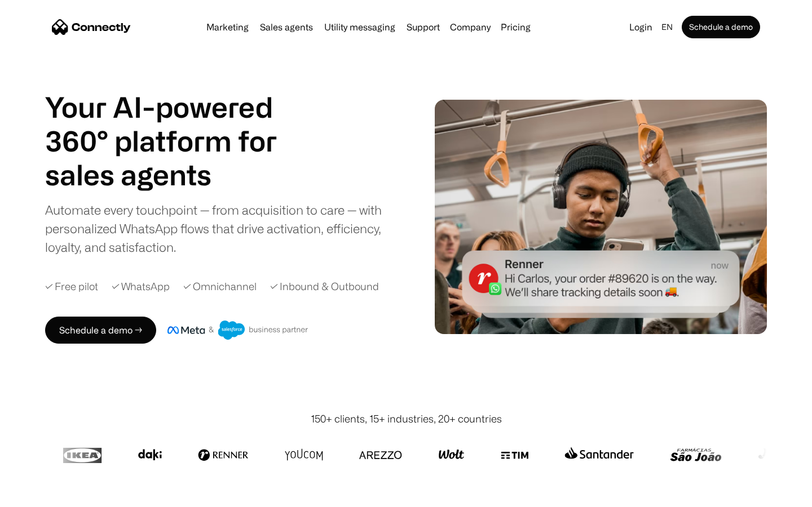 This screenshot has height=507, width=812. I want to click on img: Meta and Salesforce business partner badge., so click(238, 330).